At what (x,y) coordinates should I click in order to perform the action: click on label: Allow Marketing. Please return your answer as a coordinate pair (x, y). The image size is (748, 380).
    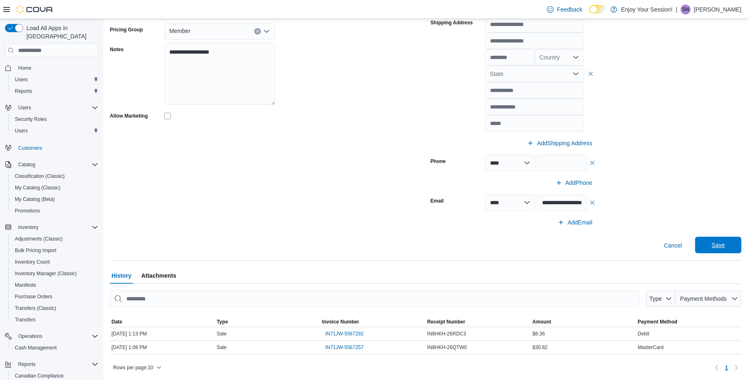
    Looking at the image, I should click on (129, 116).